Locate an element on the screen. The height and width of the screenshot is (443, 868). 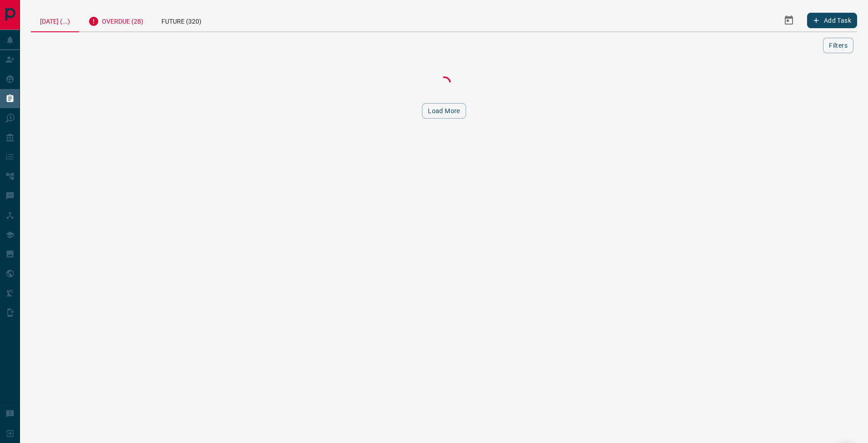
div: Overdue (28) is located at coordinates (116, 20).